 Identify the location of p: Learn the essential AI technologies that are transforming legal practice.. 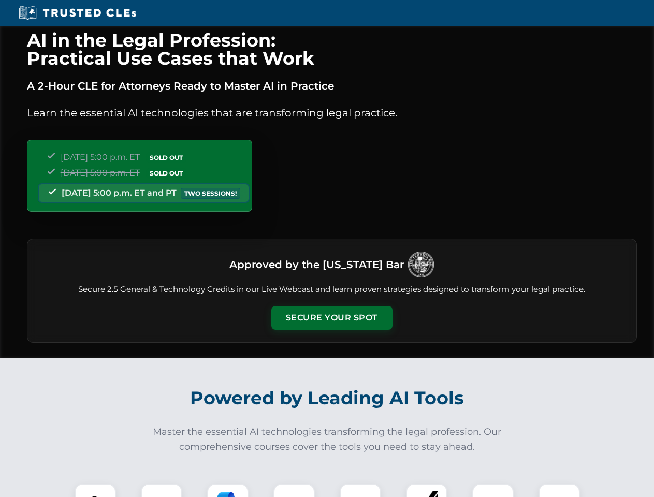
(332, 113).